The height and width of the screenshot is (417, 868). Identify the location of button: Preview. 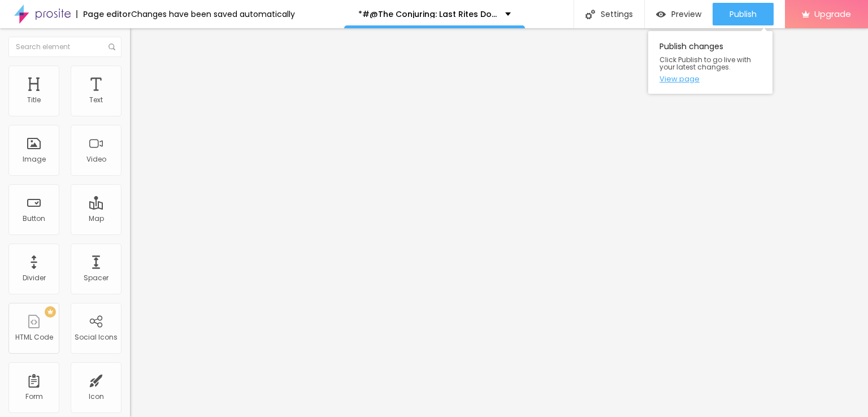
(679, 14).